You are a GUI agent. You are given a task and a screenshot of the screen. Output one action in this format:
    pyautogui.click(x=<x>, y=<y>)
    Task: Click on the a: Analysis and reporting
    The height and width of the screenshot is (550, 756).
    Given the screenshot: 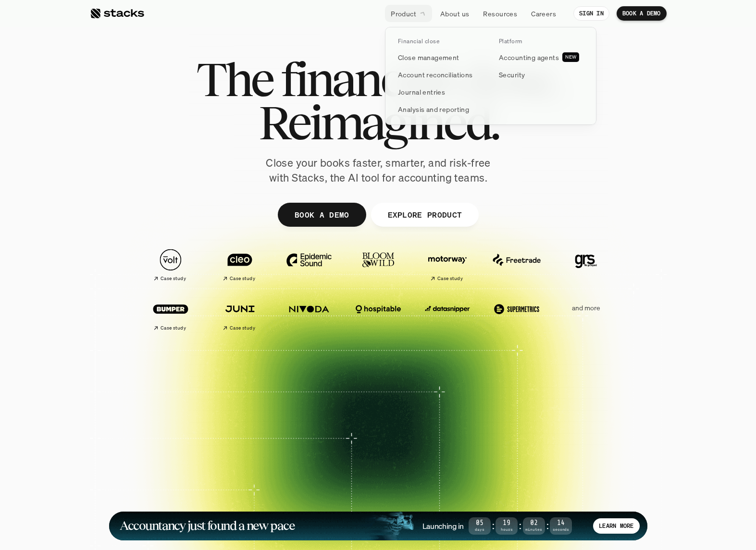 What is the action you would take?
    pyautogui.click(x=440, y=109)
    